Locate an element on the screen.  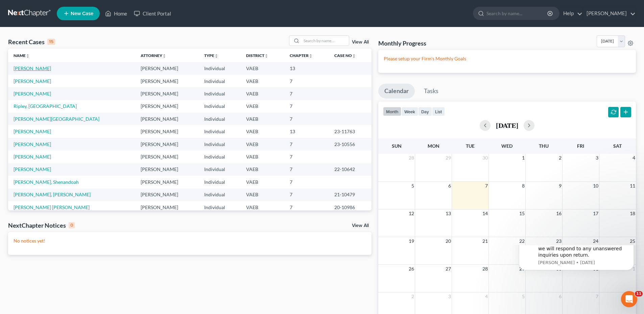
button: week is located at coordinates (409, 111).